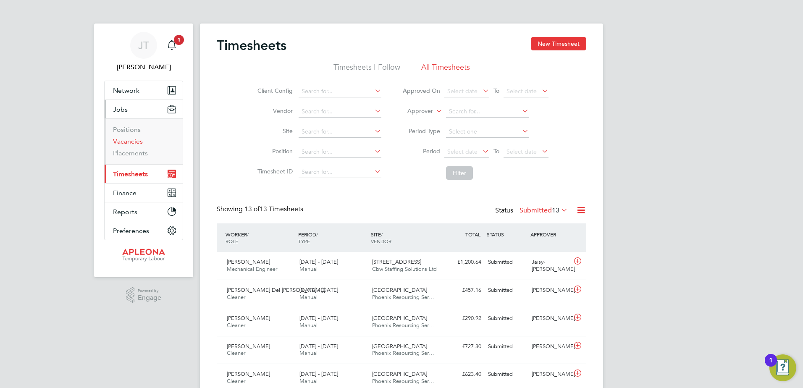 Image resolution: width=803 pixels, height=388 pixels. What do you see at coordinates (332, 238) in the screenshot?
I see `div: PERIOD` at bounding box center [332, 238].